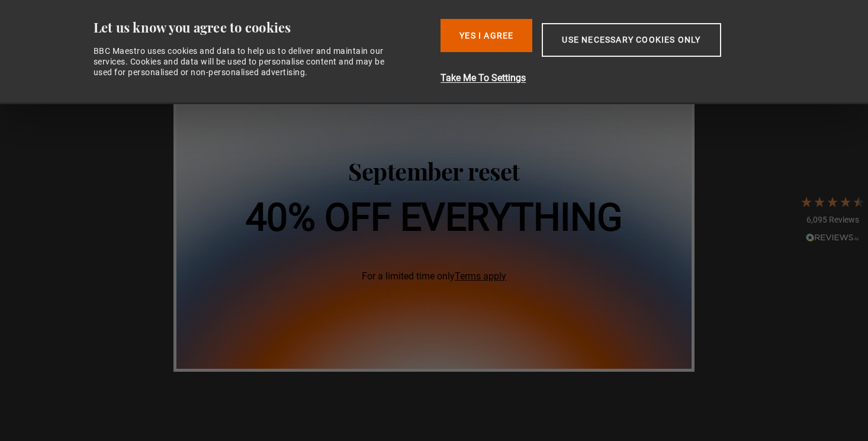 The height and width of the screenshot is (441, 868). What do you see at coordinates (832, 237) in the screenshot?
I see `div: REVIEWS.io` at bounding box center [832, 237].